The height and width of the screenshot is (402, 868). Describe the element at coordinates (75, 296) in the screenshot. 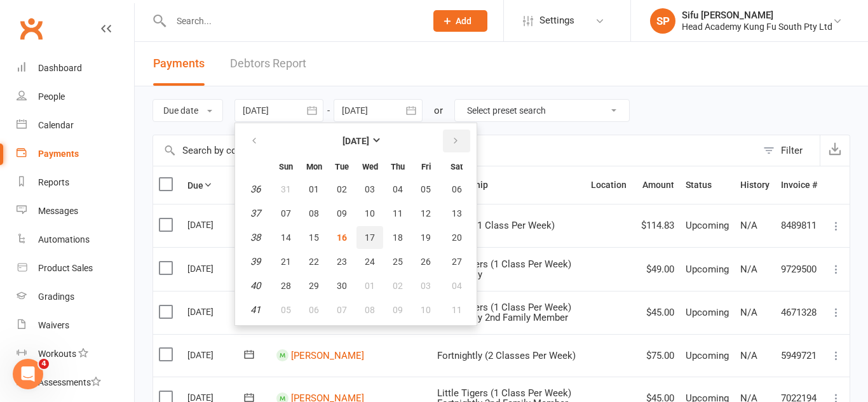

I see `a: Gradings` at that location.